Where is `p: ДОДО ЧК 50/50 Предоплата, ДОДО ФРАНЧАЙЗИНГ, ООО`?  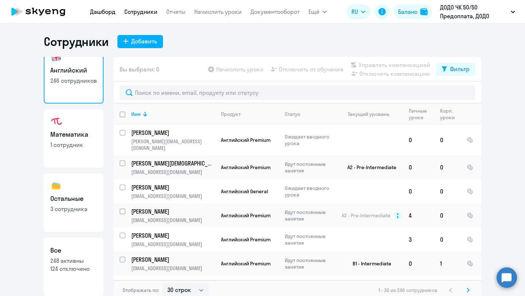 p: ДОДО ЧК 50/50 Предоплата, ДОДО ФРАНЧАЙЗИНГ, ООО is located at coordinates (474, 12).